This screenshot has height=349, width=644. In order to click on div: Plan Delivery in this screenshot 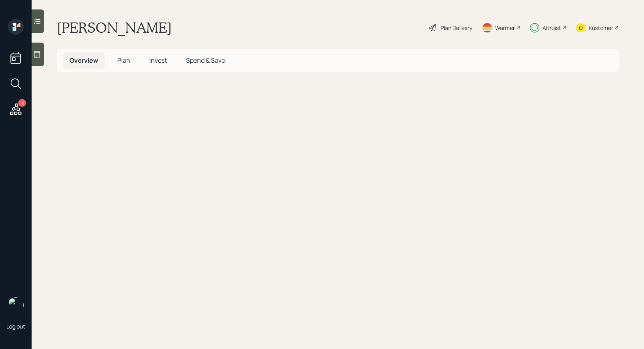, I will do `click(457, 28)`.